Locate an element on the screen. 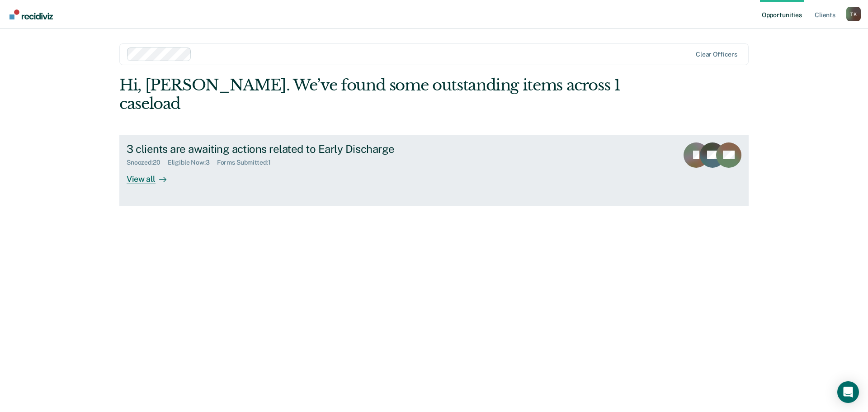 The height and width of the screenshot is (412, 868). div: Snoozed : 20 is located at coordinates (147, 162).